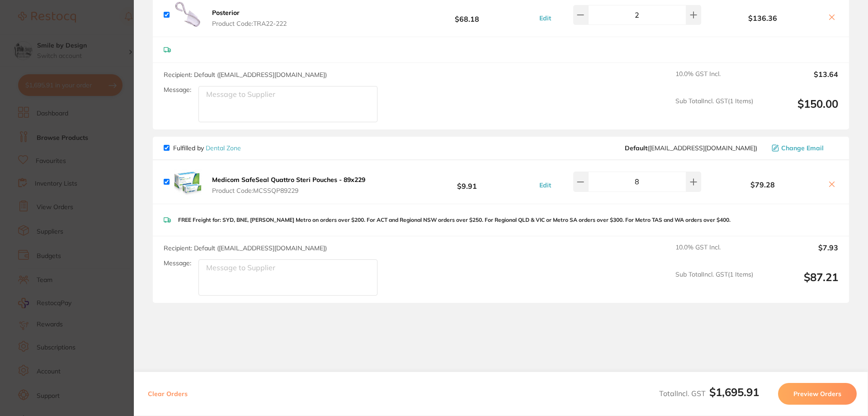  I want to click on span: Total Incl. GST, so click(709, 393).